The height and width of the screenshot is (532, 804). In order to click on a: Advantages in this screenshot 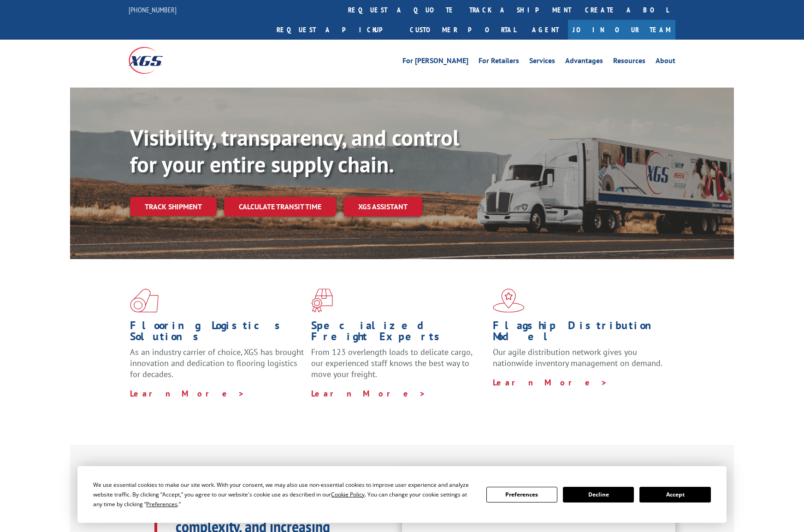, I will do `click(584, 62)`.